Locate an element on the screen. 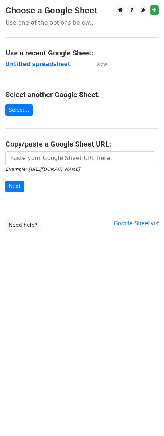  small: View is located at coordinates (102, 64).